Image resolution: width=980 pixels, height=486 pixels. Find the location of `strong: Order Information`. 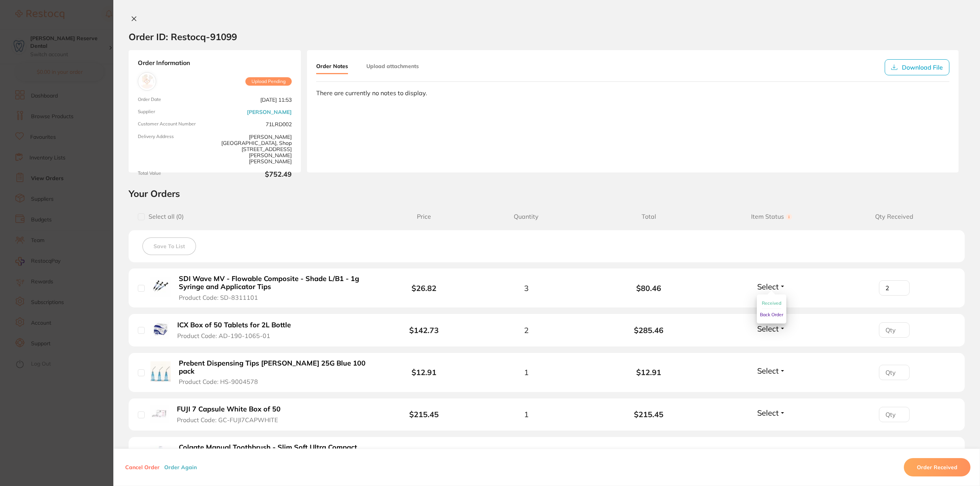

strong: Order Information is located at coordinates (215, 63).